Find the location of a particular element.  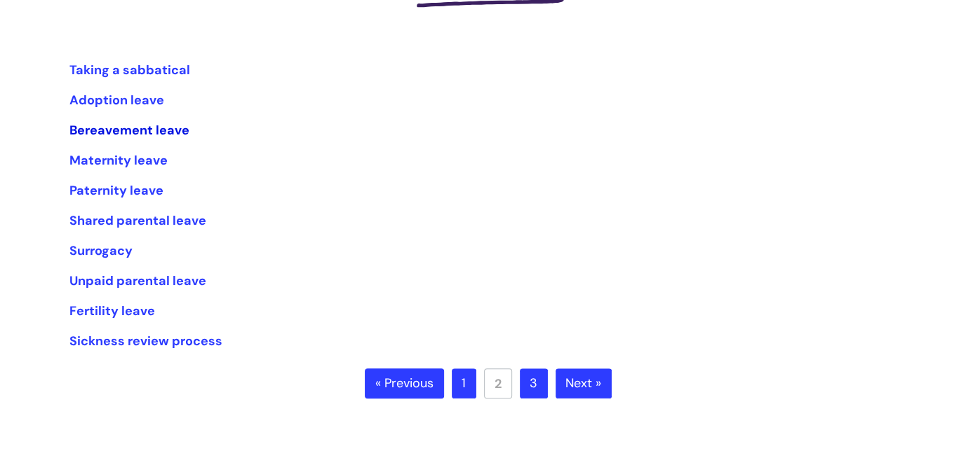

a: Taking a sabbatical is located at coordinates (130, 70).